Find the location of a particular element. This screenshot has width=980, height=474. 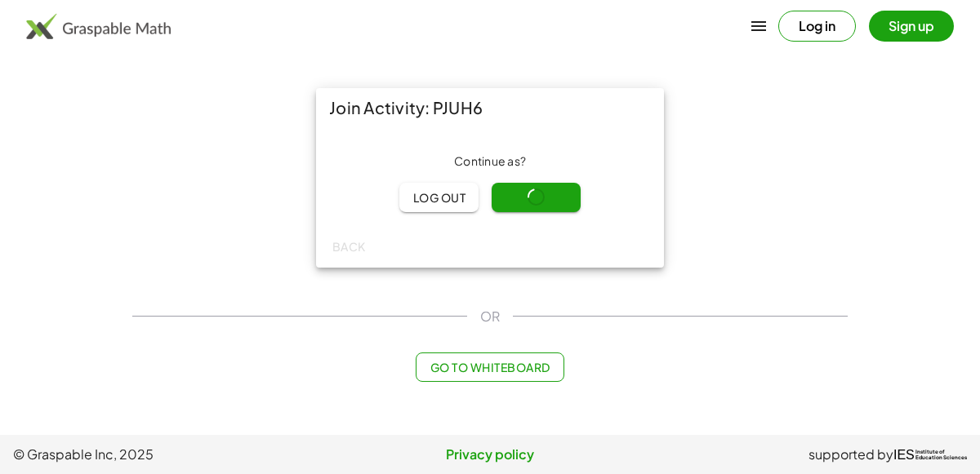

a: Privacy policy is located at coordinates (489, 455).